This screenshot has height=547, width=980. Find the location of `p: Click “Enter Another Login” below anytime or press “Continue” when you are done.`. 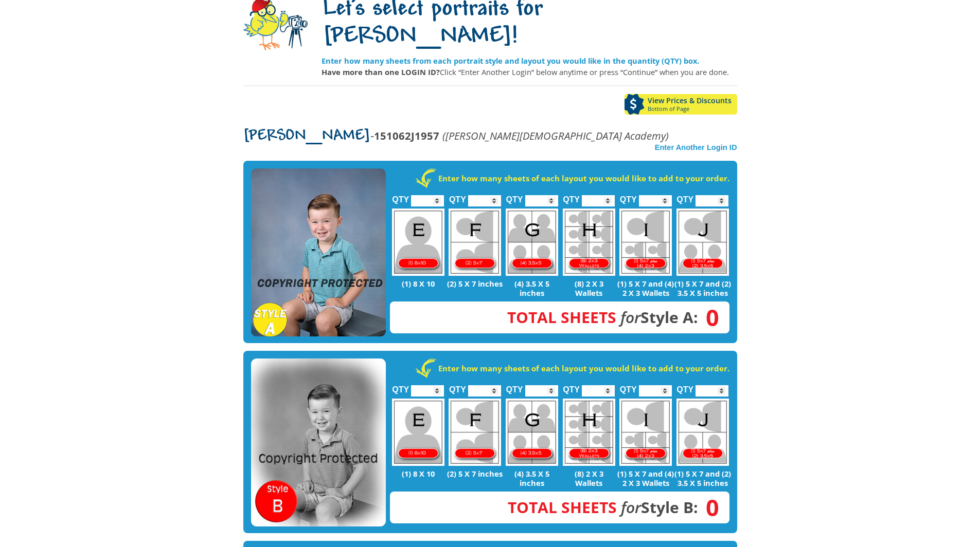

p: Click “Enter Another Login” below anytime or press “Continue” when you are done. is located at coordinates (529, 72).